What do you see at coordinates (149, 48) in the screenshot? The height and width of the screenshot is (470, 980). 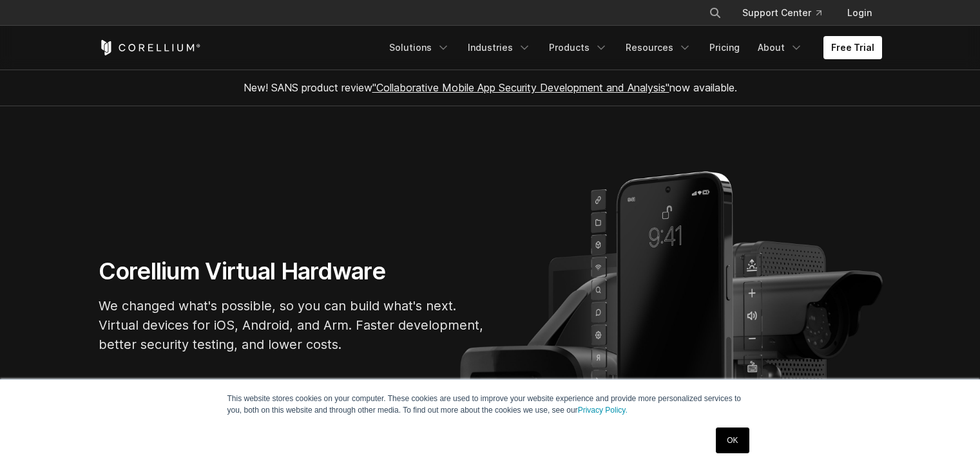 I see `a: Corellium Home` at bounding box center [149, 48].